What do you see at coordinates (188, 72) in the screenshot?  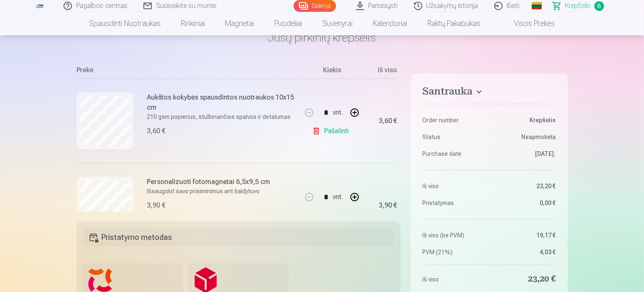 I see `div: Prekė` at bounding box center [188, 72].